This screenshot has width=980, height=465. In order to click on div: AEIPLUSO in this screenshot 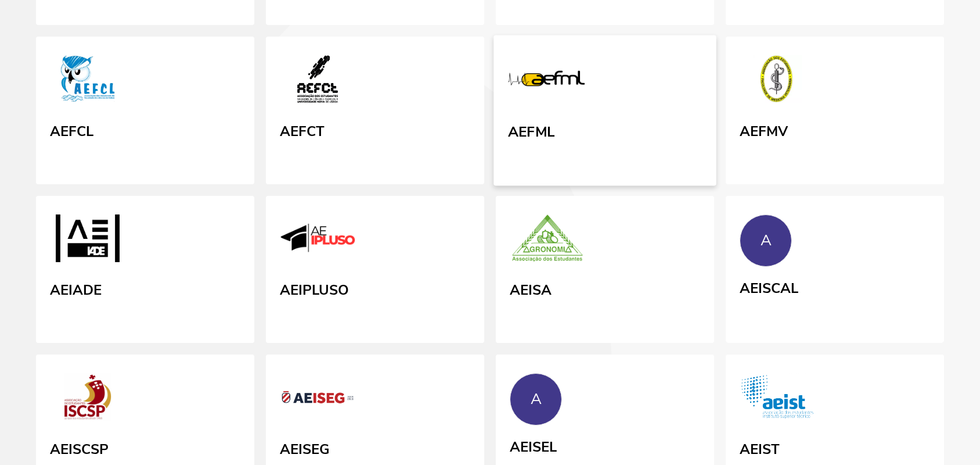, I will do `click(314, 288)`.